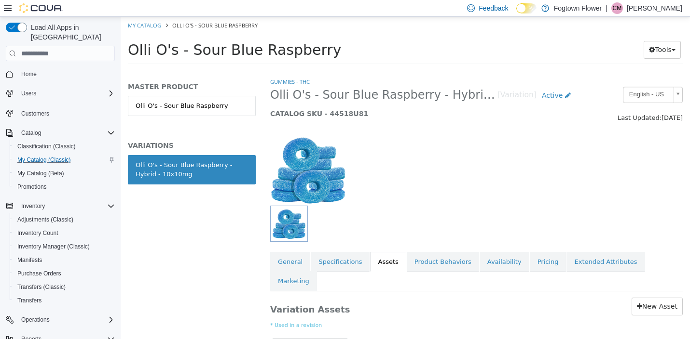 The width and height of the screenshot is (690, 339). I want to click on button: Transfers, so click(64, 301).